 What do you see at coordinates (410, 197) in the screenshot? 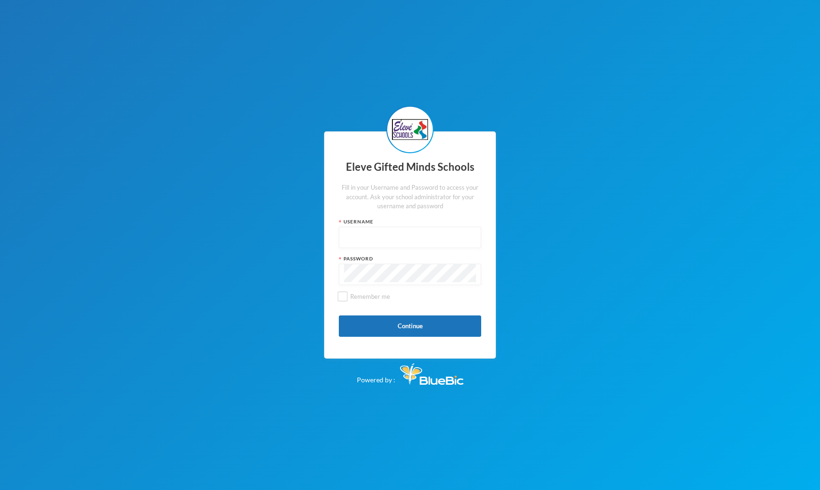
I see `div: Fill in your Username and Password to access your account. Ask your school administrator for your...` at bounding box center [410, 197].